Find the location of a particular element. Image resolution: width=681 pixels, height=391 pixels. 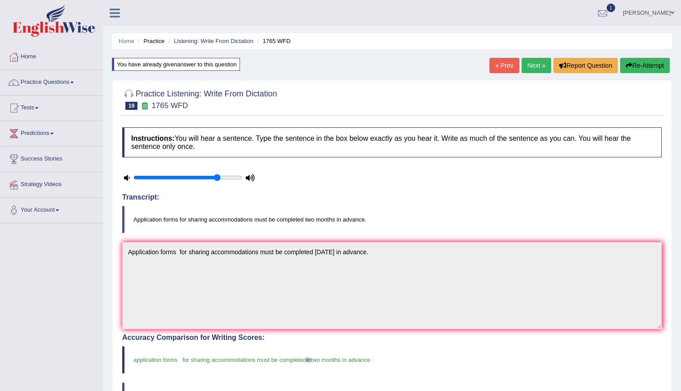

a: Your Account is located at coordinates (52, 209).